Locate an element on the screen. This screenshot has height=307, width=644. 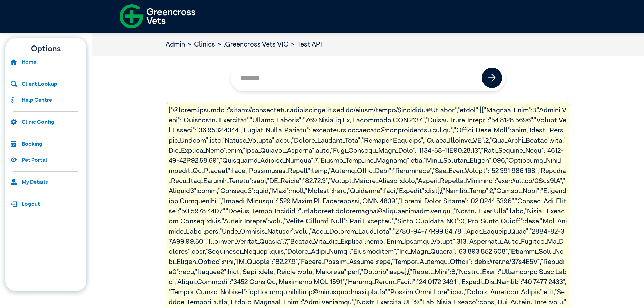
a: My Details is located at coordinates (29, 182).